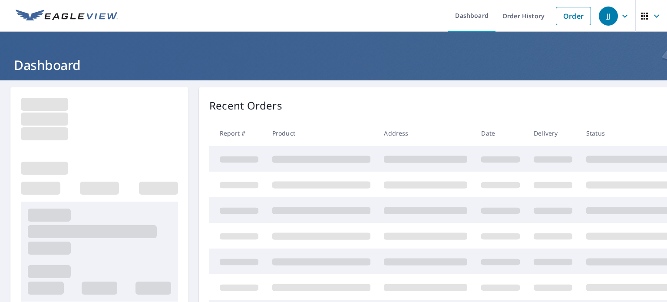 Image resolution: width=667 pixels, height=302 pixels. I want to click on th: Product, so click(322, 133).